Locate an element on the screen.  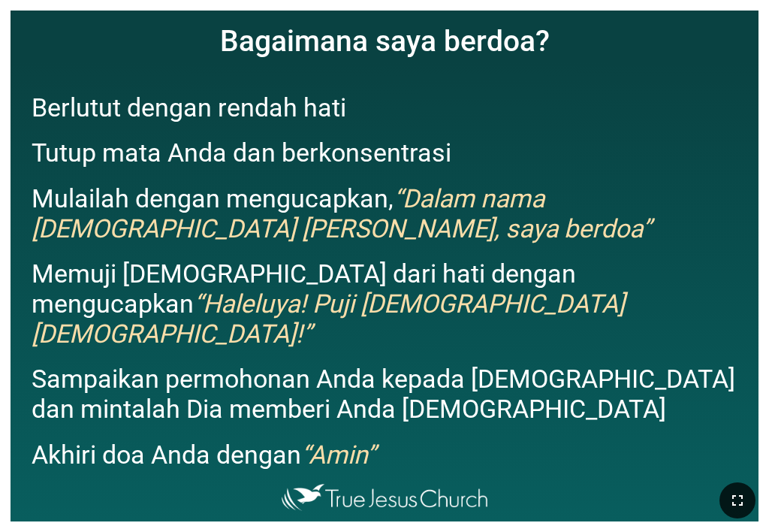
em: “Amin” is located at coordinates (338, 454).